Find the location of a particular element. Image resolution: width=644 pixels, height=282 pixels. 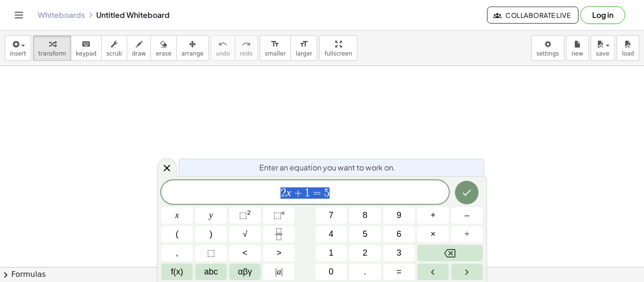

span: 3 is located at coordinates (399, 253).